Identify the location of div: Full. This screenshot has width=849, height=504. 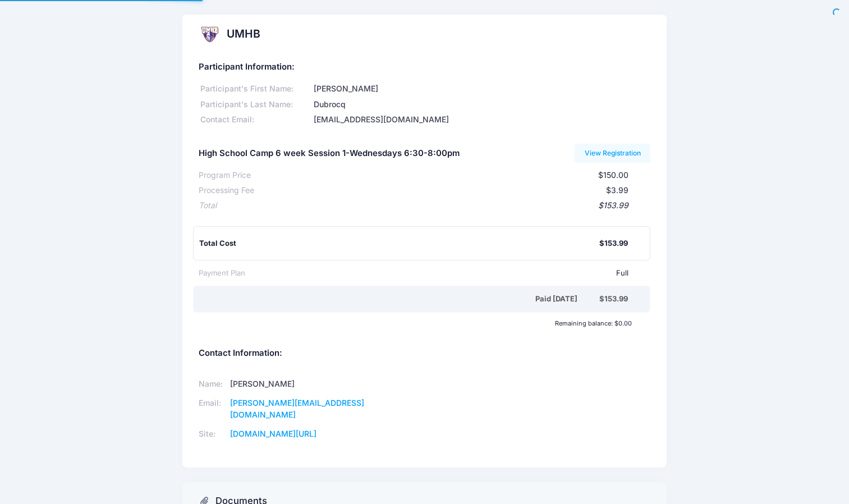
(436, 273).